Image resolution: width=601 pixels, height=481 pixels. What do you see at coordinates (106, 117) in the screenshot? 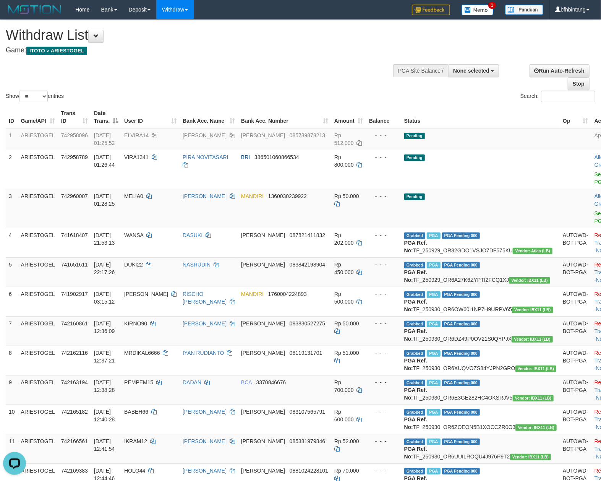
I see `th: Date Trans.: activate to sort column descending` at bounding box center [106, 117].